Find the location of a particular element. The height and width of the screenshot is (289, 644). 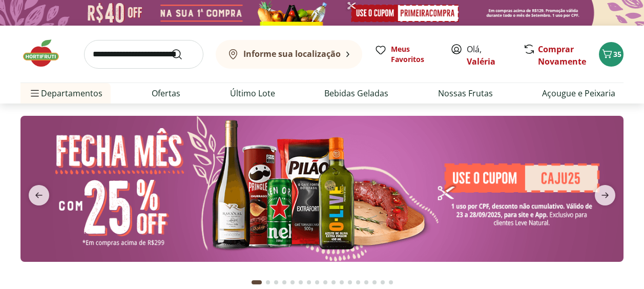

img: Hortifruti is located at coordinates (46, 54).